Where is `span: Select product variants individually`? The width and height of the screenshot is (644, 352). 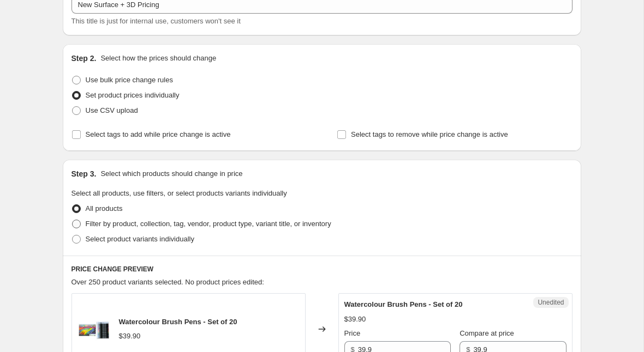 span: Select product variants individually is located at coordinates (140, 239).